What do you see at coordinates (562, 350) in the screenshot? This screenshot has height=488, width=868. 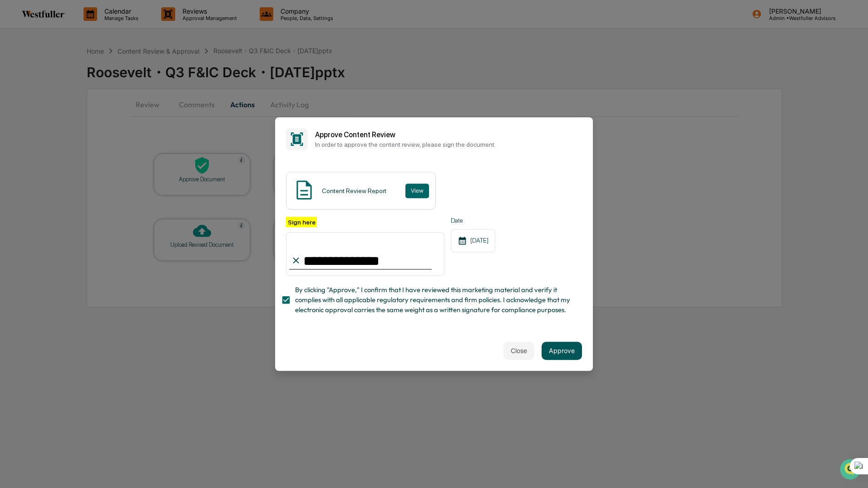 I see `button: Approve` at bounding box center [562, 350].